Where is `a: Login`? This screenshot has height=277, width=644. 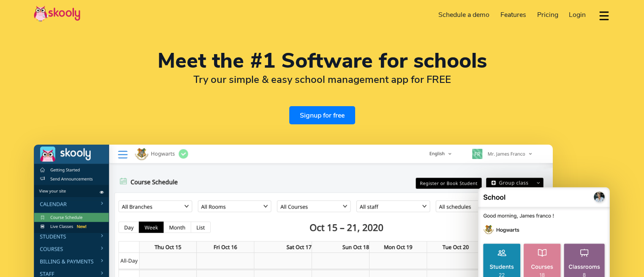 a: Login is located at coordinates (577, 15).